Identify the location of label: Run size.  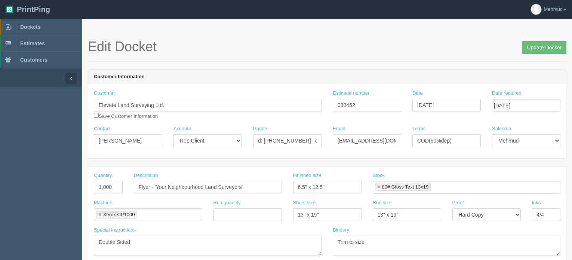
(382, 203).